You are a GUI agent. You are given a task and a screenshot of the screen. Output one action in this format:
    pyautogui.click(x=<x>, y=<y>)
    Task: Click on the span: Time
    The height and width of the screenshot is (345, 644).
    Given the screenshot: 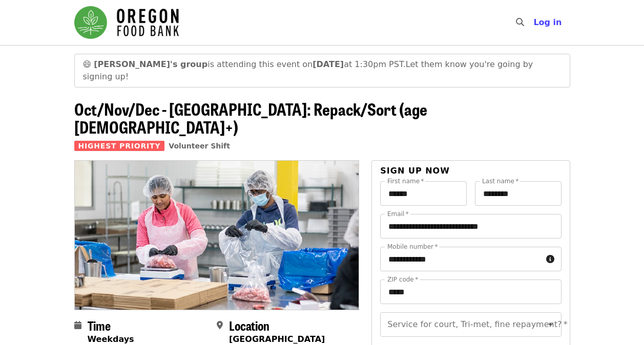 What is the action you would take?
    pyautogui.click(x=99, y=325)
    